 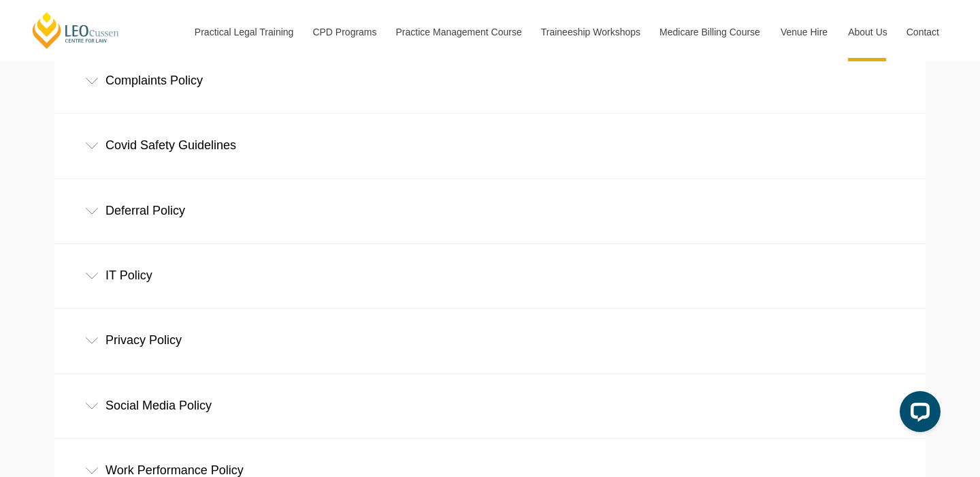 What do you see at coordinates (243, 32) in the screenshot?
I see `a: Practical Legal Training` at bounding box center [243, 32].